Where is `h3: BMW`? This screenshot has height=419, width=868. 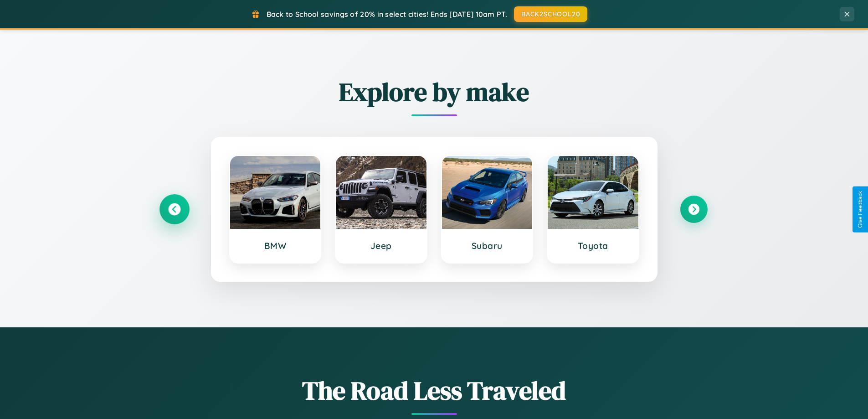 h3: BMW is located at coordinates (276, 246).